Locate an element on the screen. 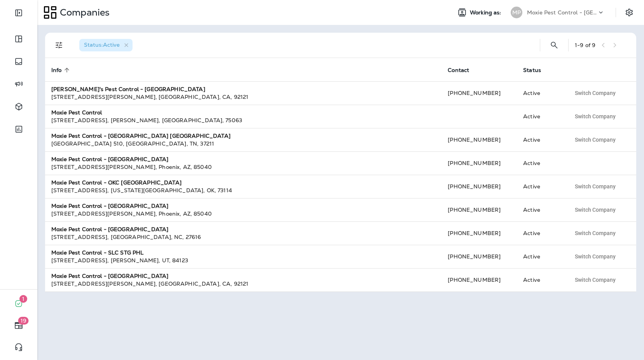  span: 1 is located at coordinates (23, 299).